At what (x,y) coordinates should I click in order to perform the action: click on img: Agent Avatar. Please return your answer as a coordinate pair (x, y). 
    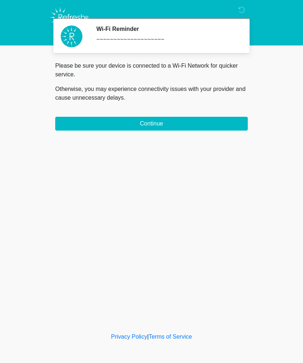
    Looking at the image, I should click on (72, 36).